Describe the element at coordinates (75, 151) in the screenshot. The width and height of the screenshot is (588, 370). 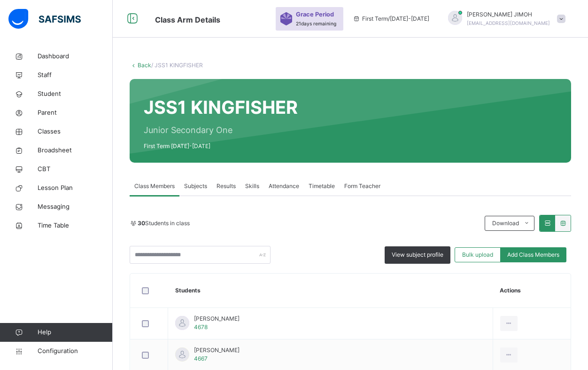
I see `span: Broadsheet` at that location.